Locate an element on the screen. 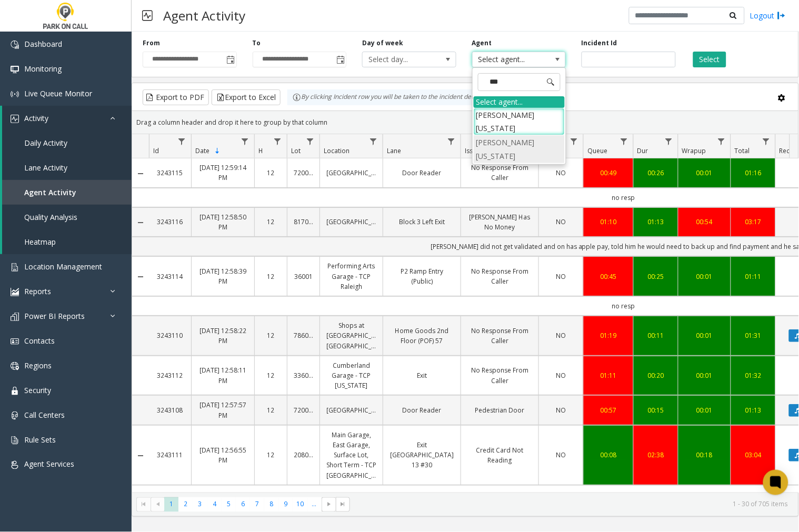 The width and height of the screenshot is (799, 532). div: 00:57 is located at coordinates (608, 410).